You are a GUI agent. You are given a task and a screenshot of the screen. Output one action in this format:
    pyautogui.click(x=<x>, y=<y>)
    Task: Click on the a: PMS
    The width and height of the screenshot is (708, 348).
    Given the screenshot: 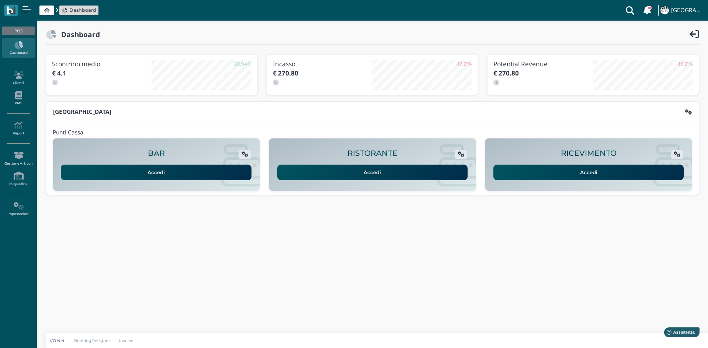 What is the action you would take?
    pyautogui.click(x=18, y=98)
    